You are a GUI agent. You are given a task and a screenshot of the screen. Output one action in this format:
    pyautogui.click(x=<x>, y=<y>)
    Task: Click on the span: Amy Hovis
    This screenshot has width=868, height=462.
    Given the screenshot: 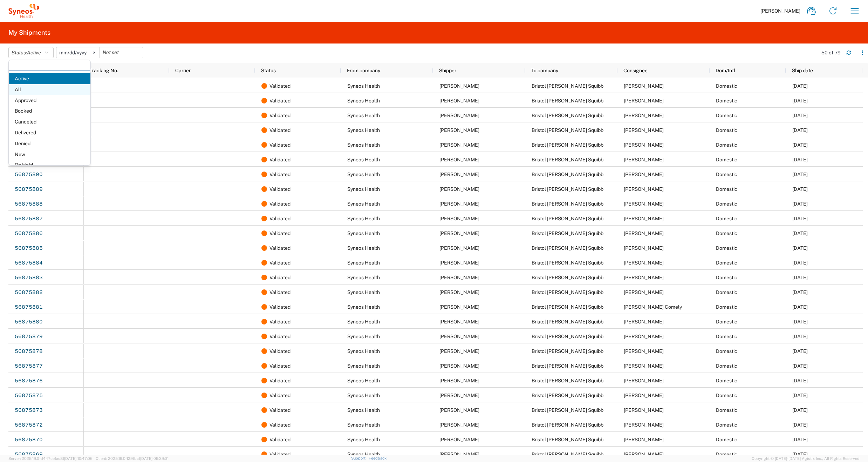 What is the action you would take?
    pyautogui.click(x=644, y=174)
    